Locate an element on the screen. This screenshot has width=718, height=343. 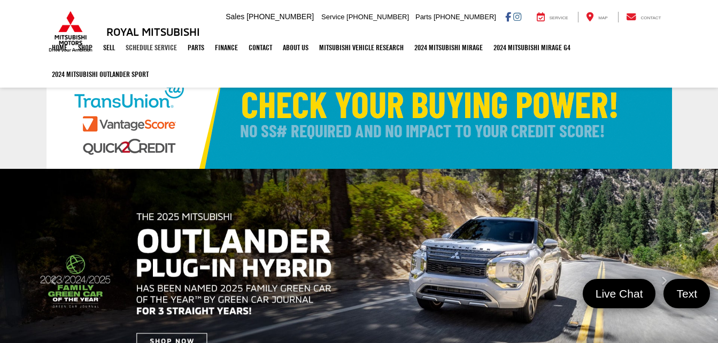
a: 2024 Mitsubishi Mirage is located at coordinates (449, 48).